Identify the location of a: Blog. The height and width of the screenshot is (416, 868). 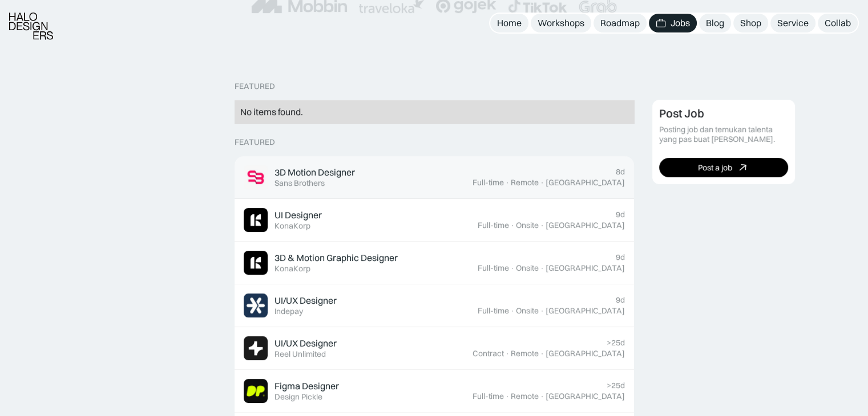
(715, 23).